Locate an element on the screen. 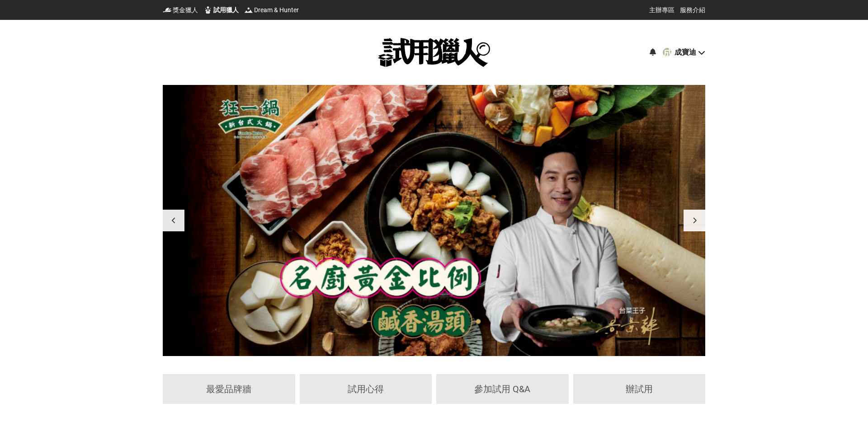 Image resolution: width=868 pixels, height=422 pixels. div: 參加試用 Q&A is located at coordinates (502, 389).